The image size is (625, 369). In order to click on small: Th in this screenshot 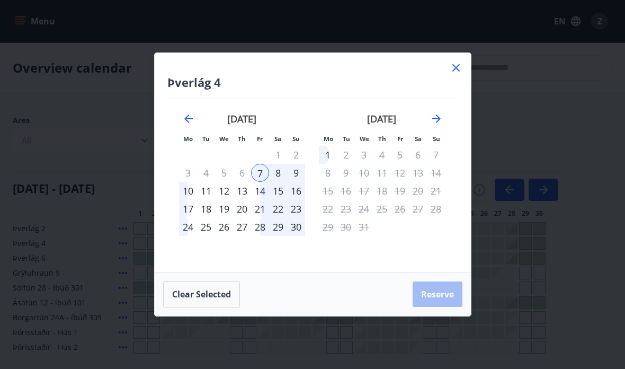, I will do `click(382, 138)`.